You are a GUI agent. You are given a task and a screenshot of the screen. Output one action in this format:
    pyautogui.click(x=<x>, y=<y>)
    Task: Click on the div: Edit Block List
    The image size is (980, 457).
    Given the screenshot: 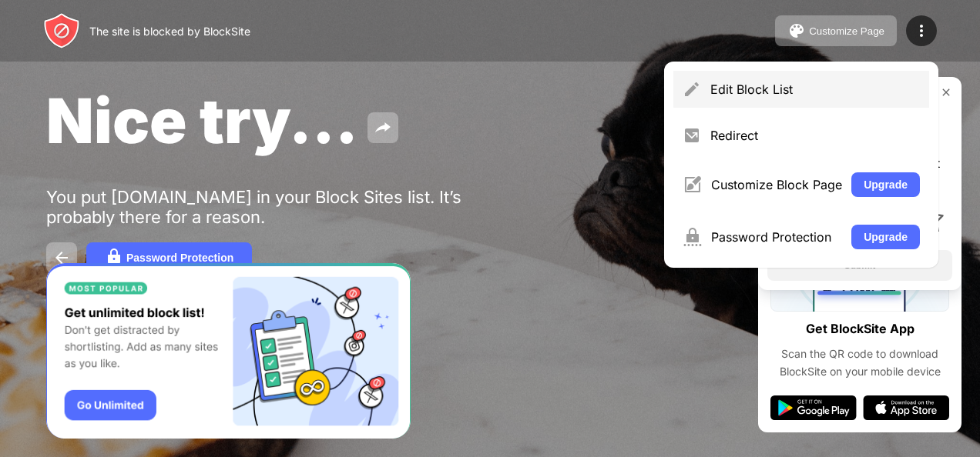 What is the action you would take?
    pyautogui.click(x=815, y=89)
    